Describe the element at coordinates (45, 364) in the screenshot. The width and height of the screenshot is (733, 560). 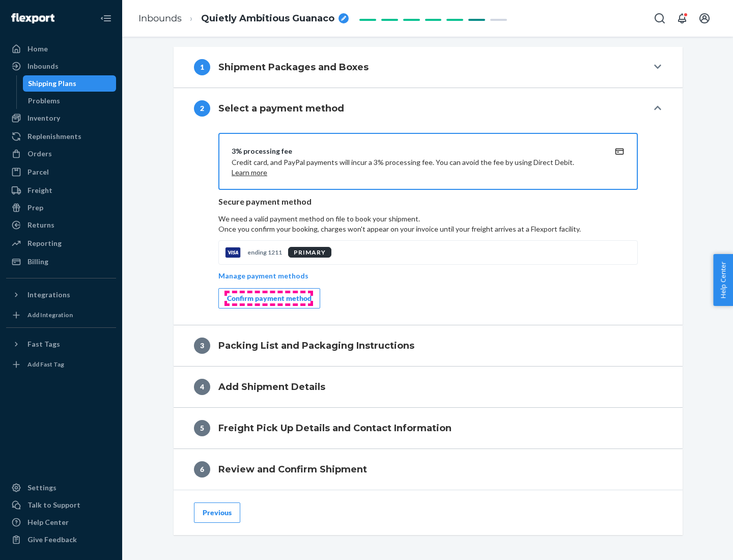
I see `div: Add Fast Tag` at that location.